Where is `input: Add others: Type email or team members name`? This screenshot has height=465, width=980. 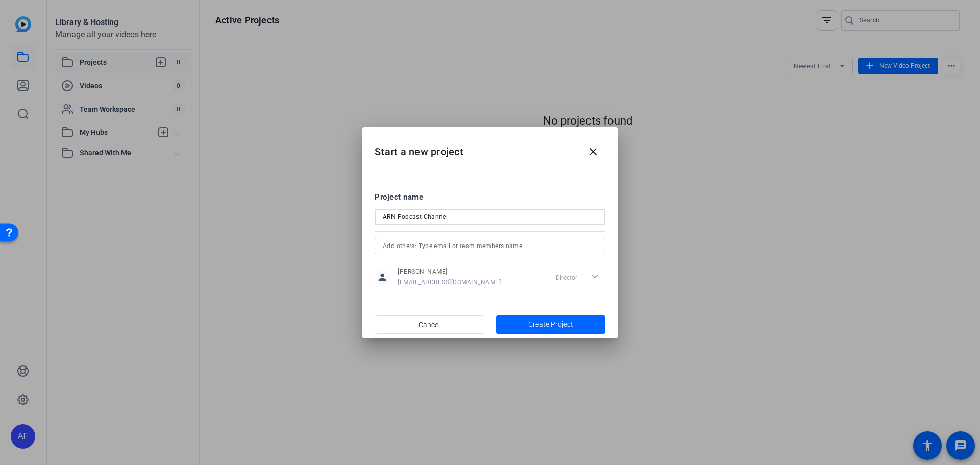
input: Add others: Type email or team members name is located at coordinates (490, 246).